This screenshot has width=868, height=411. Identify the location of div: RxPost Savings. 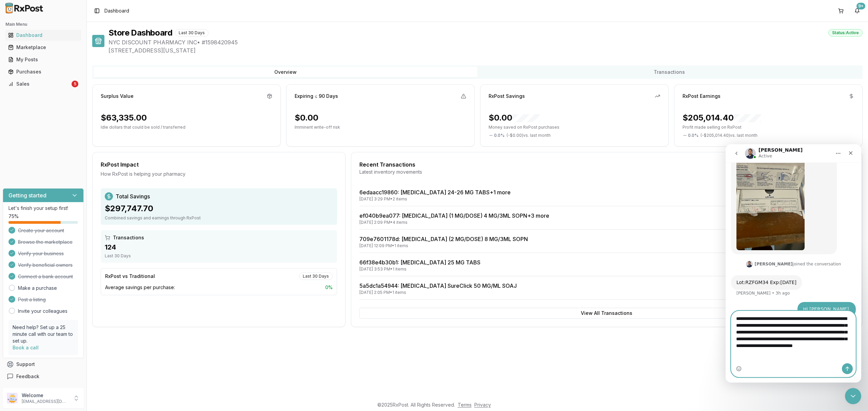
(506, 96).